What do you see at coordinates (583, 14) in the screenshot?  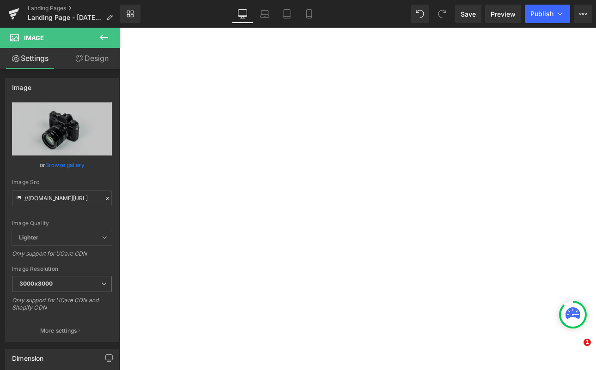 I see `button: More` at bounding box center [583, 14].